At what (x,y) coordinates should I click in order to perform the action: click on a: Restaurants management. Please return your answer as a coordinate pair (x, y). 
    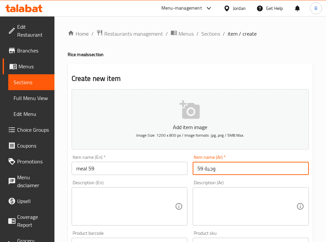
    Looking at the image, I should click on (129, 34).